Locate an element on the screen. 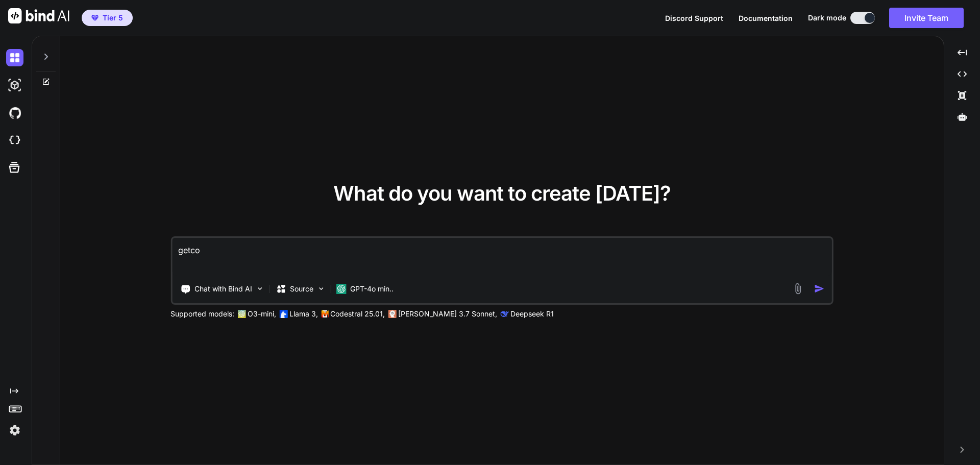  textarea: getco is located at coordinates (502, 257).